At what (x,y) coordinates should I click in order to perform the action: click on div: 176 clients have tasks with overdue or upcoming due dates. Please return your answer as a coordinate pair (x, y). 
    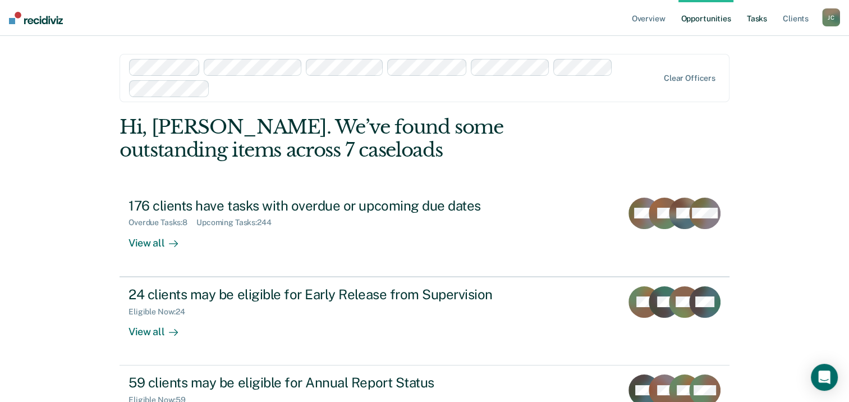
    Looking at the image, I should click on (325, 205).